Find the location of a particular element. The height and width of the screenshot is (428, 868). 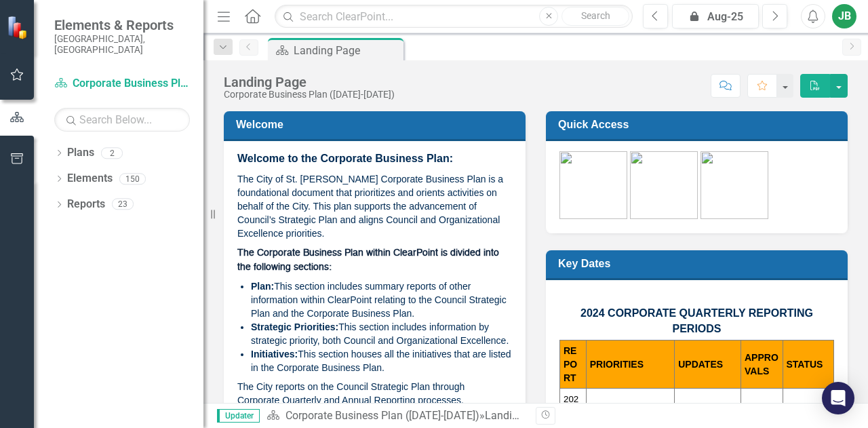

th: PRIORITIES is located at coordinates (630, 363).